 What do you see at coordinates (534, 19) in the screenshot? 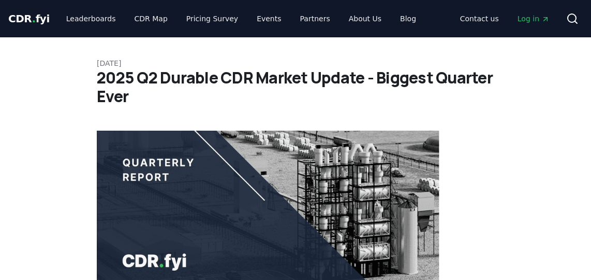
I see `a: Log in` at bounding box center [534, 19].